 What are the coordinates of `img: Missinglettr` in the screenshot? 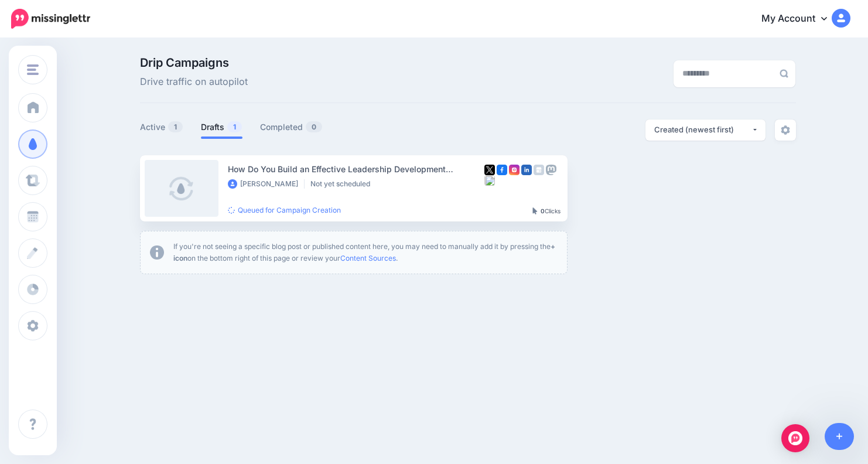 It's located at (51, 19).